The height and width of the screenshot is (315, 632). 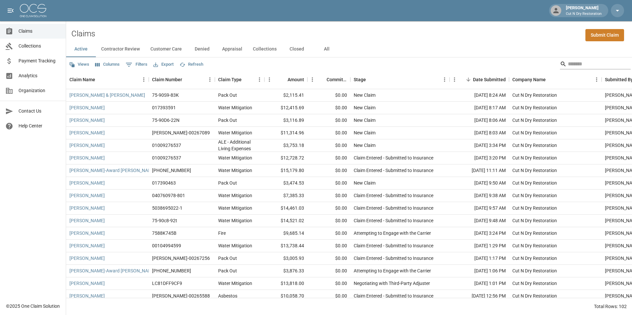 What do you see at coordinates (286, 196) in the screenshot?
I see `div: $7,385.33` at bounding box center [286, 196].